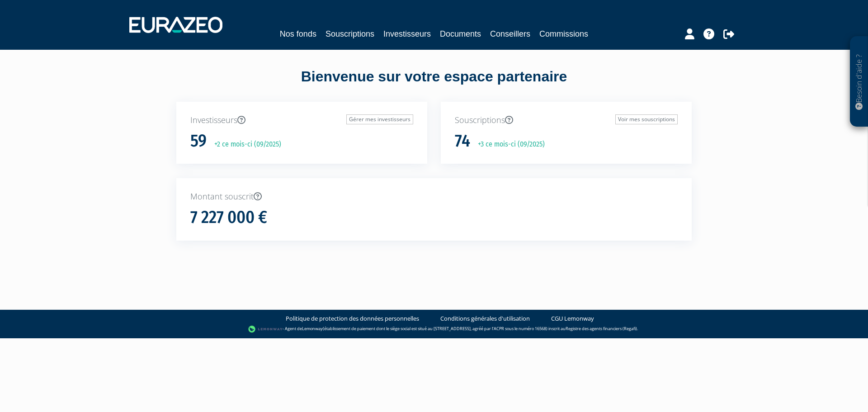 Image resolution: width=868 pixels, height=412 pixels. I want to click on a: Souscriptions, so click(350, 34).